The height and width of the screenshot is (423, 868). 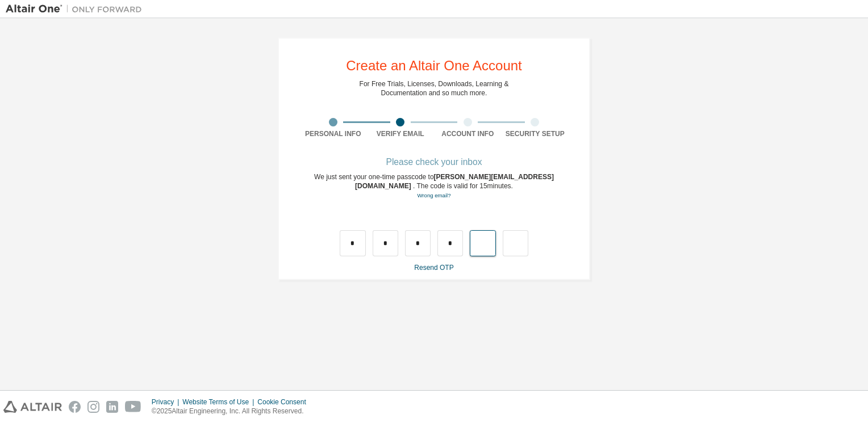 I want to click on img: youtube.svg, so click(x=133, y=407).